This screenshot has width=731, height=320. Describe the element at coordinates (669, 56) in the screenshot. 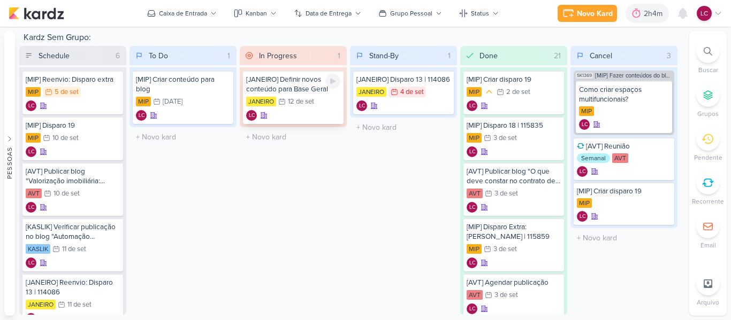

I see `div: 3` at that location.